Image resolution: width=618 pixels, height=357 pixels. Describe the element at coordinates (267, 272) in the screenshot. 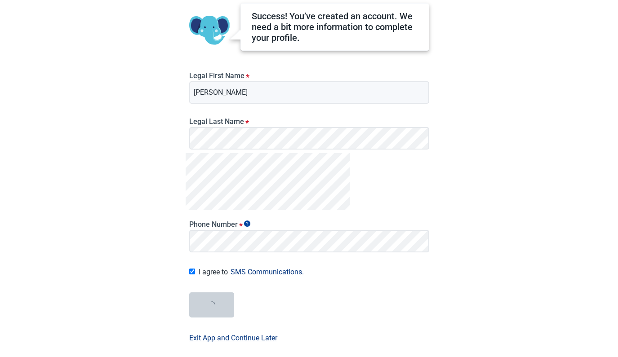

I see `button: I agree to` at that location.